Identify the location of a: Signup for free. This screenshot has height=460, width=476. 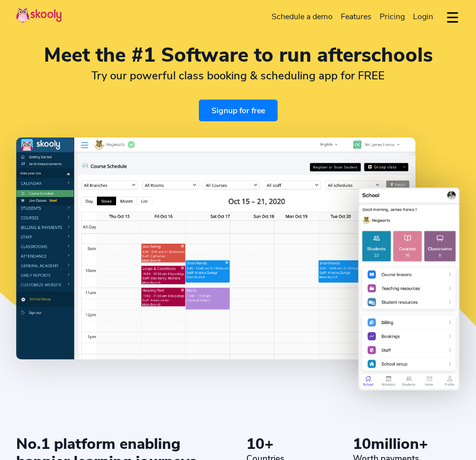
(239, 110).